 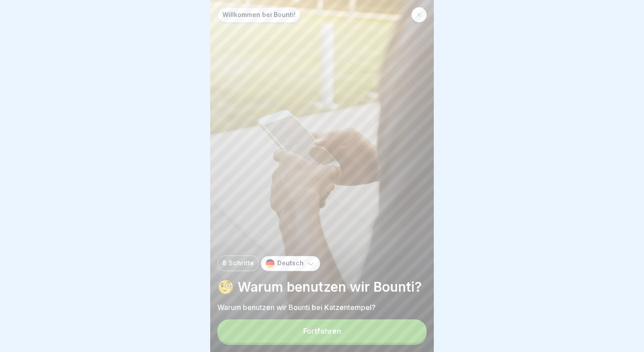 I want to click on p: 8 Schritte, so click(x=238, y=263).